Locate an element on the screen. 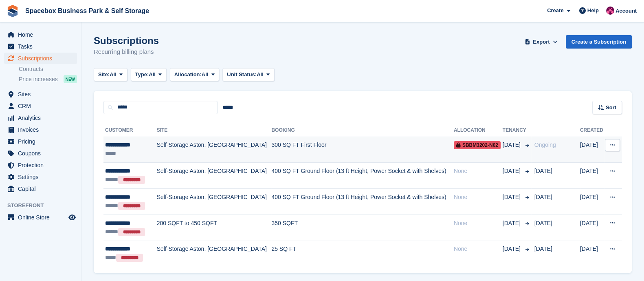 The width and height of the screenshot is (644, 281). th: Site is located at coordinates (214, 131).